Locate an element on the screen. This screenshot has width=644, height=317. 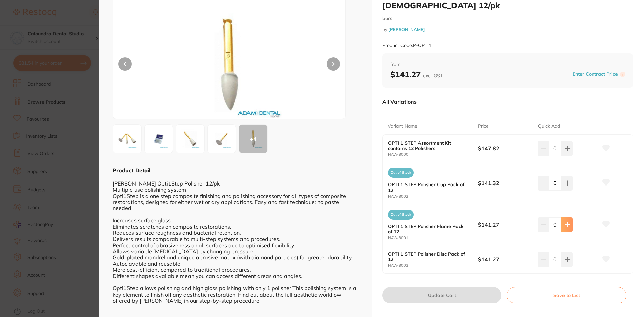
img: Profile image for Restocq is located at coordinates (21, 26).